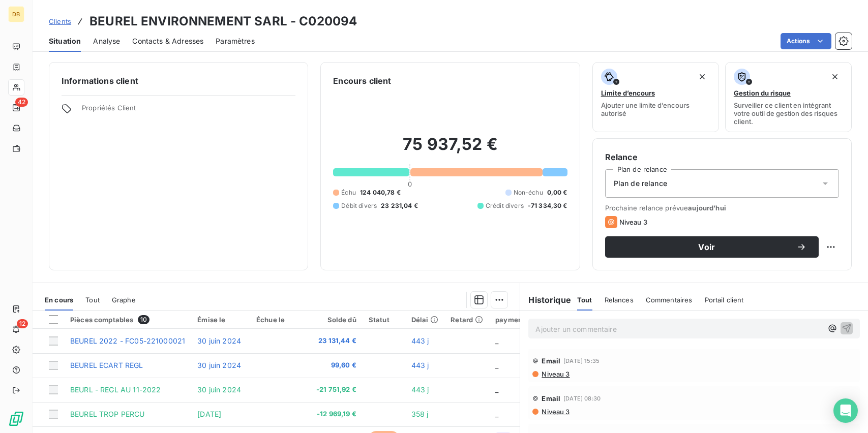  What do you see at coordinates (722, 208) in the screenshot?
I see `span: Prochaine relance prévue` at bounding box center [722, 208].